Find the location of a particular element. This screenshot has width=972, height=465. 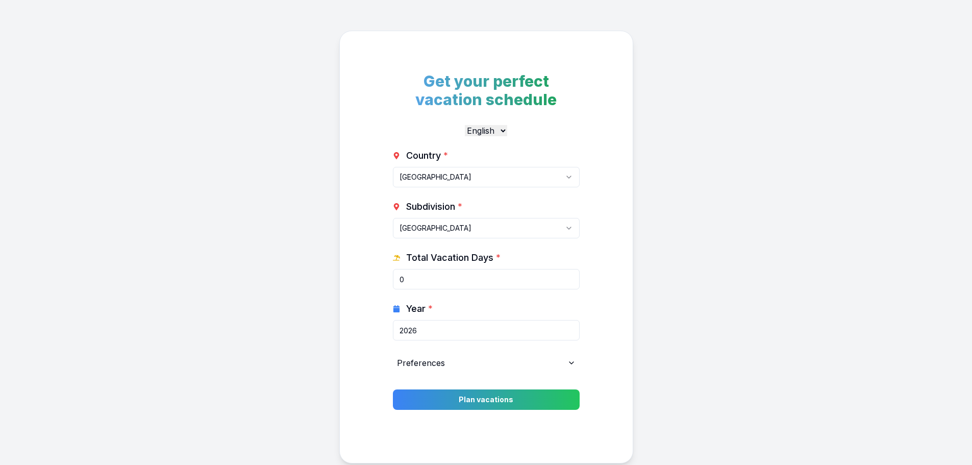

span: Total Vacation Days is located at coordinates (453, 258).